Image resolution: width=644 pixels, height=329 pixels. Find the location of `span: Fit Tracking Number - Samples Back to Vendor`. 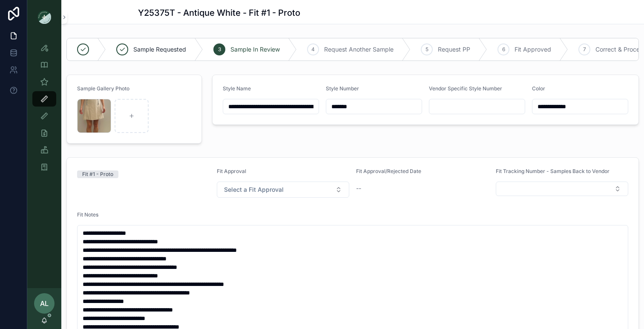

span: Fit Tracking Number - Samples Back to Vendor is located at coordinates (553, 171).